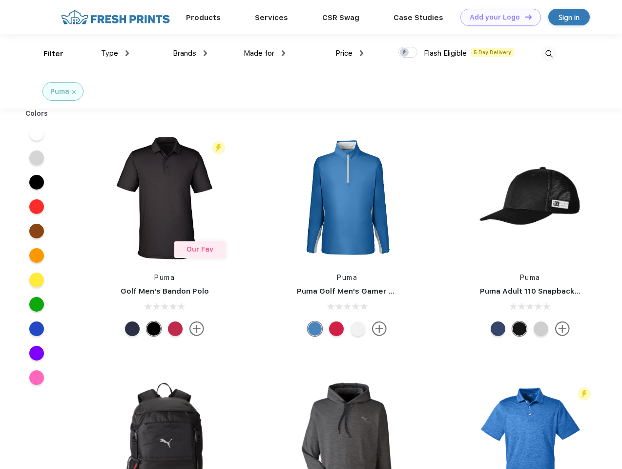 Image resolution: width=622 pixels, height=469 pixels. I want to click on div: Quarry Brt Whit, so click(541, 329).